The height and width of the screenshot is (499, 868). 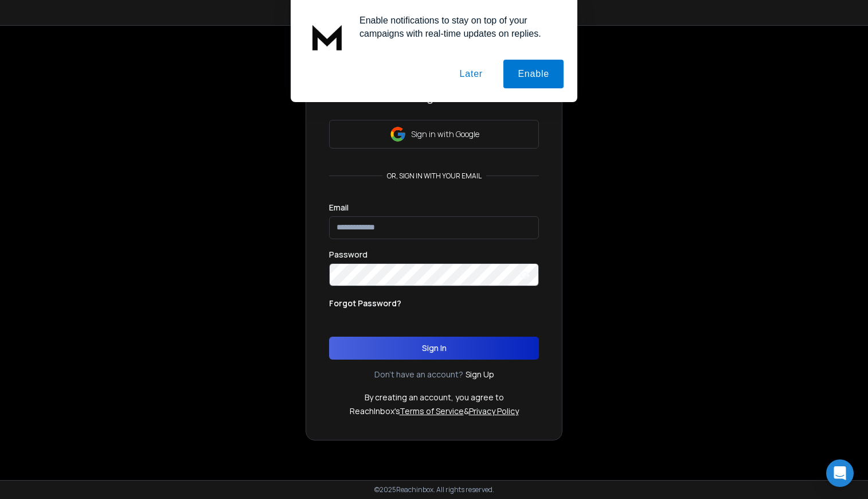 I want to click on a: Sign Up, so click(x=480, y=374).